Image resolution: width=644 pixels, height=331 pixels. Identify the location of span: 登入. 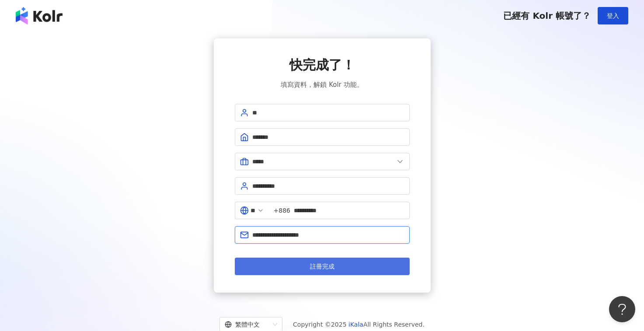
(613, 16).